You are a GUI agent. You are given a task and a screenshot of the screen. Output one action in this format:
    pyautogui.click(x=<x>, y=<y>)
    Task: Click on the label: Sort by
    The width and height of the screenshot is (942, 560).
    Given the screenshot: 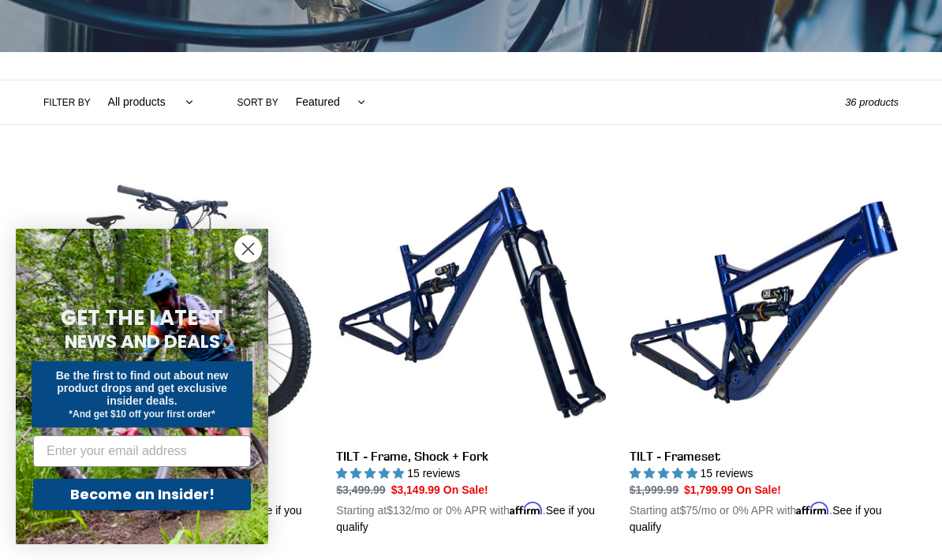 What is the action you would take?
    pyautogui.click(x=258, y=103)
    